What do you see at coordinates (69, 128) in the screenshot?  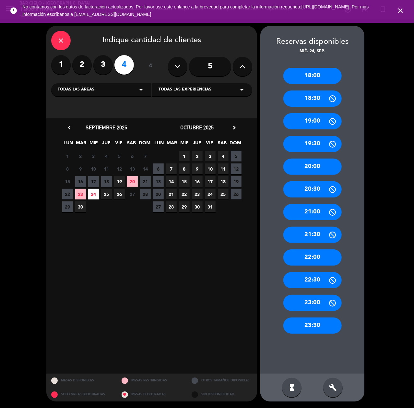 I see `i: chevron_left` at bounding box center [69, 128].